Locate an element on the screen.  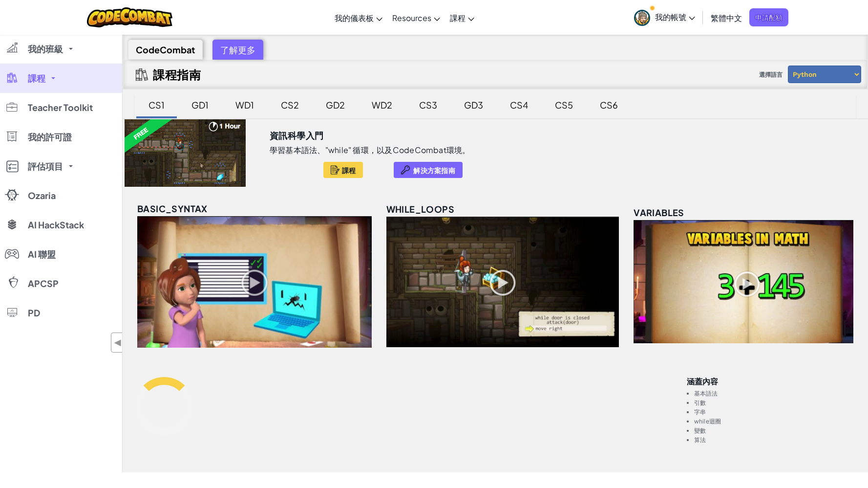
span: 選擇語言 is located at coordinates (771, 75).